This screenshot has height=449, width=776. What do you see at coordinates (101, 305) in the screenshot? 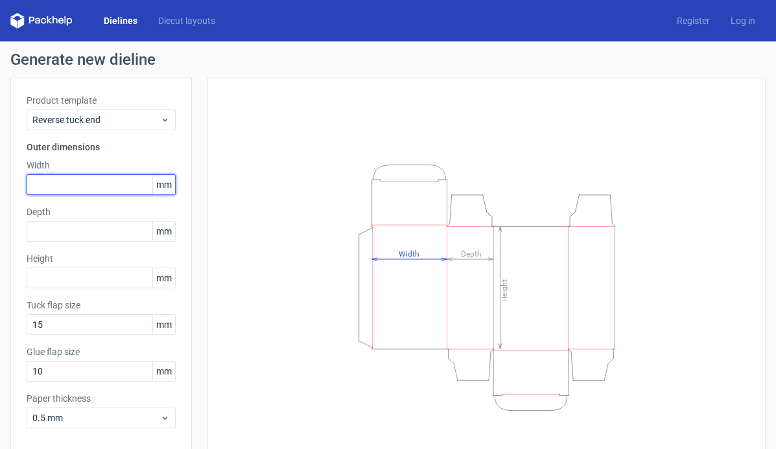
I see `label: Tuck flap size` at bounding box center [101, 305].